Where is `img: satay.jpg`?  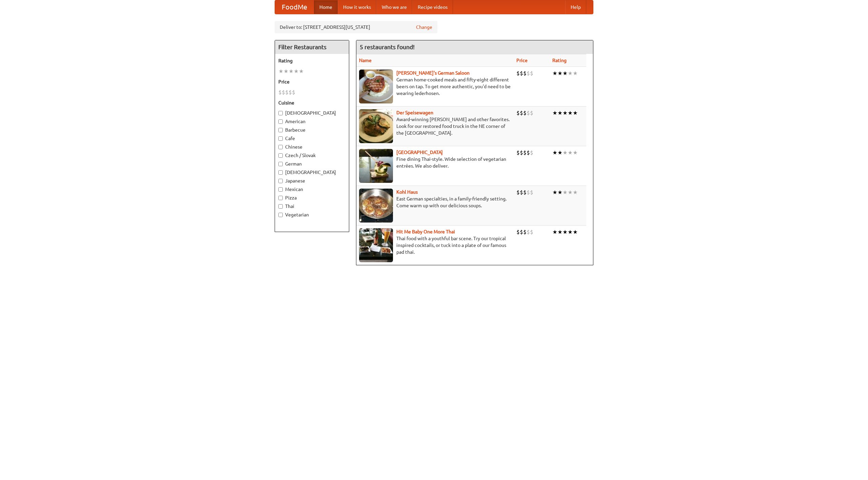
img: satay.jpg is located at coordinates (376, 166).